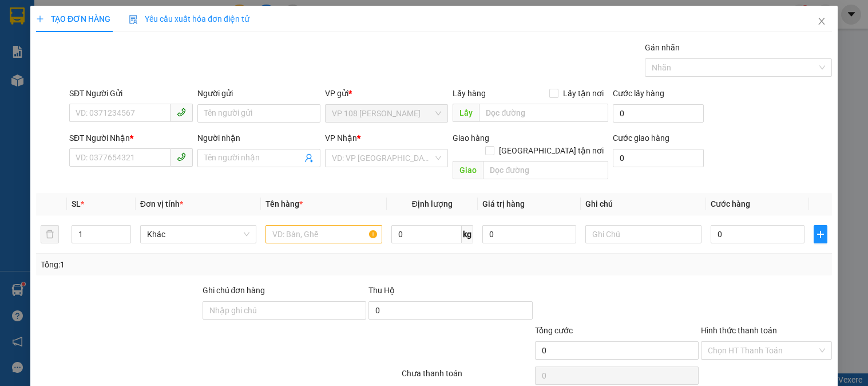  Describe the element at coordinates (432, 203) in the screenshot. I see `span: Định lượng` at that location.